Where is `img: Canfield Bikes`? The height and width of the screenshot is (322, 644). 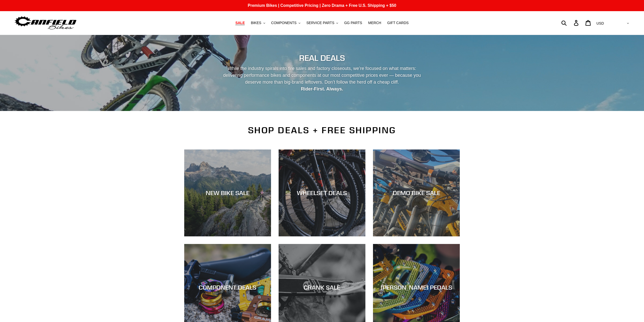
img: Canfield Bikes is located at coordinates (46, 23).